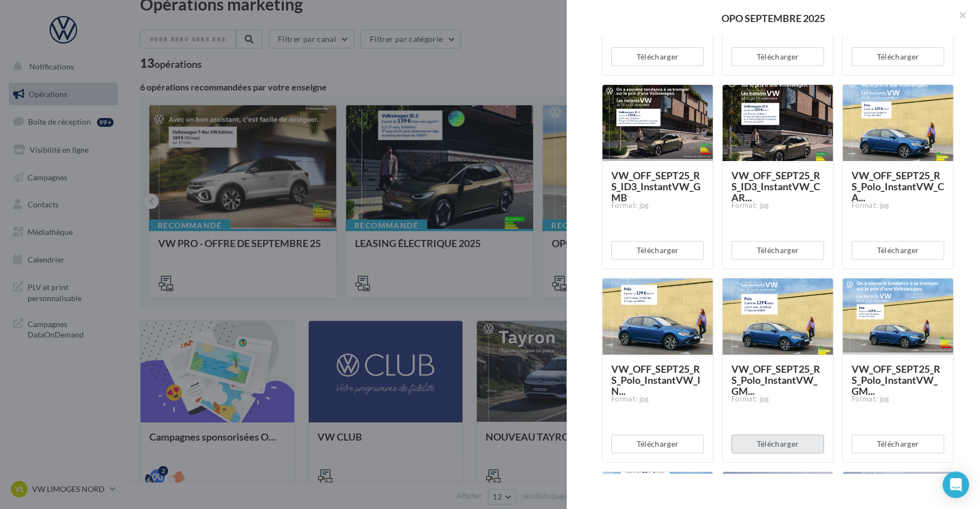 This screenshot has height=509, width=980. What do you see at coordinates (773, 18) in the screenshot?
I see `div: OPO SEPTEMBRE 2025` at bounding box center [773, 18].